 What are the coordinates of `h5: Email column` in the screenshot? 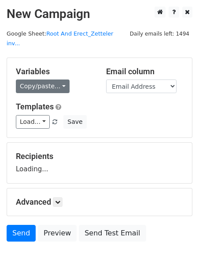 It's located at (144, 72).